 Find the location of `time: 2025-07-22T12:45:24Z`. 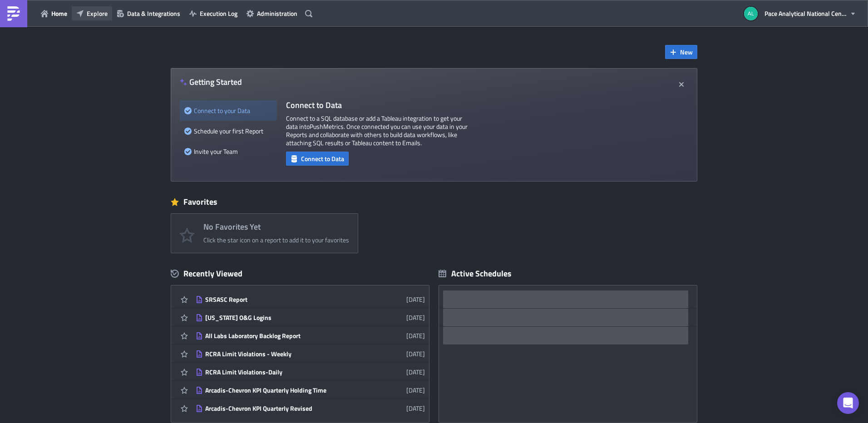

time: 2025-07-22T12:45:24Z is located at coordinates (415, 354).